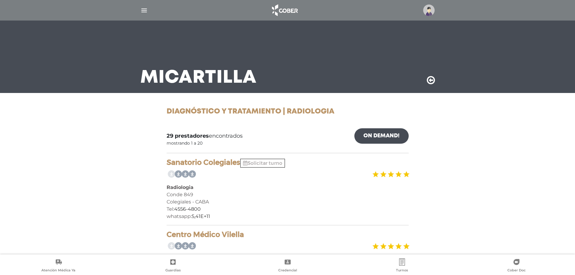 This screenshot has width=575, height=275. Describe the element at coordinates (180, 187) in the screenshot. I see `b: Radiologia` at that location.